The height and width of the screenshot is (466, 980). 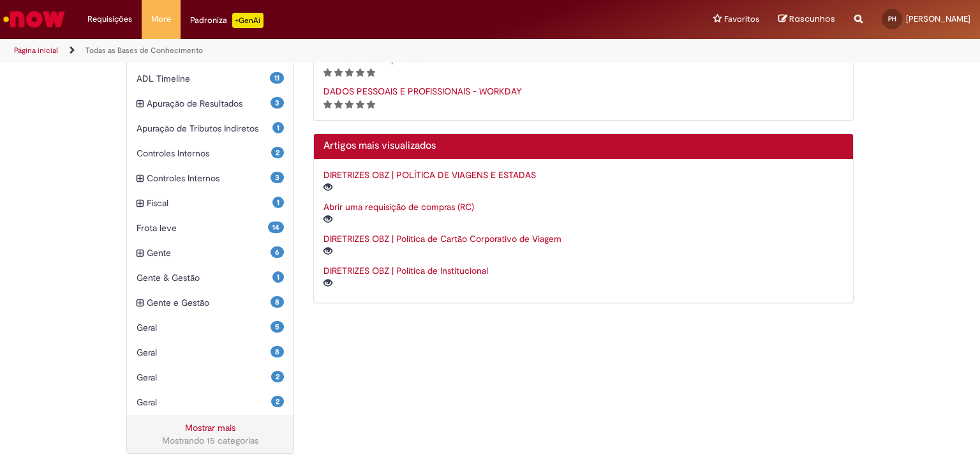 What do you see at coordinates (210, 128) in the screenshot?
I see `div: 1 Apuração de Tributos Indiretos` at bounding box center [210, 128].